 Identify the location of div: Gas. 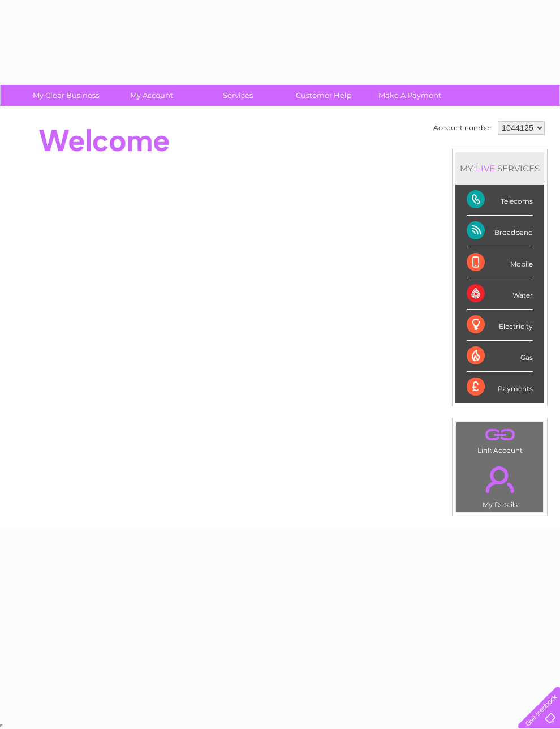
(499, 356).